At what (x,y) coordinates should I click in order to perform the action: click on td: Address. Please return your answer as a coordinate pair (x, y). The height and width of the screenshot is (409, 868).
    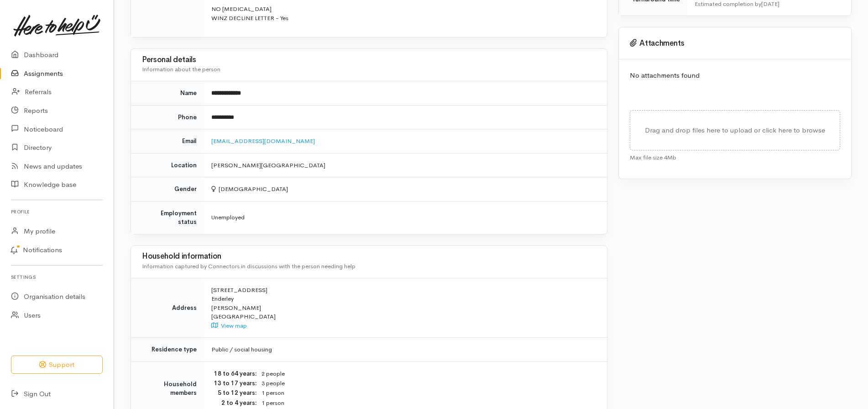
    Looking at the image, I should click on (168, 307).